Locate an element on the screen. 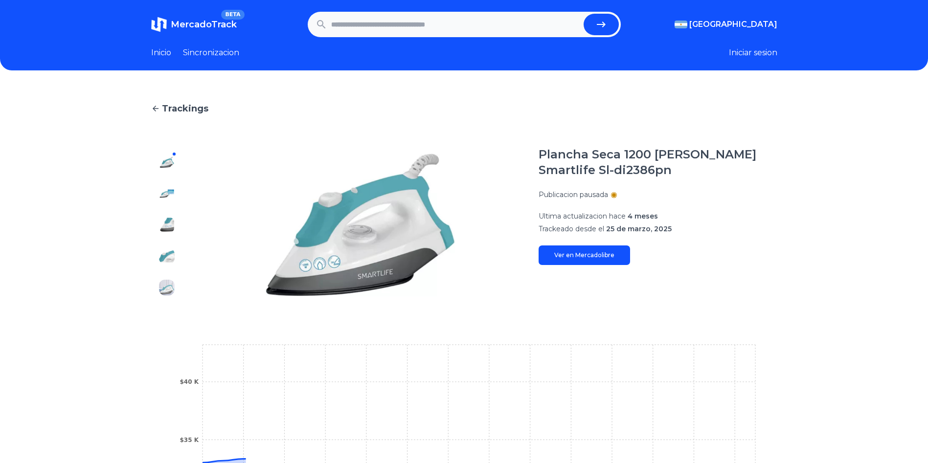 The height and width of the screenshot is (463, 928). a: Ver en Mercadolibre is located at coordinates (584, 255).